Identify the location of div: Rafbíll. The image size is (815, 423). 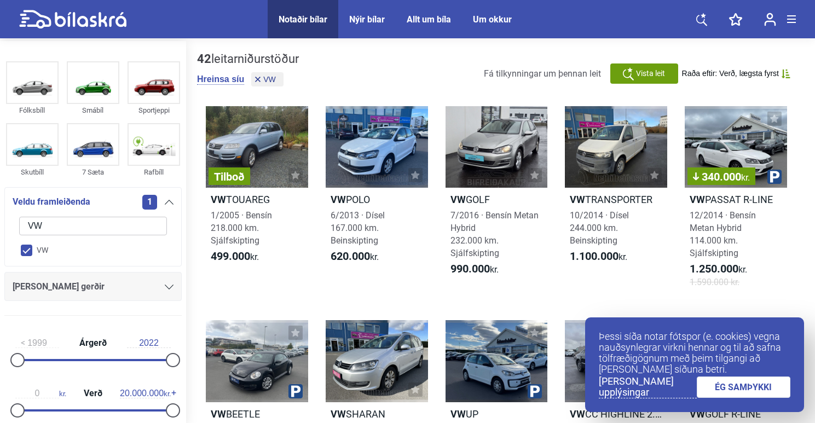
(154, 172).